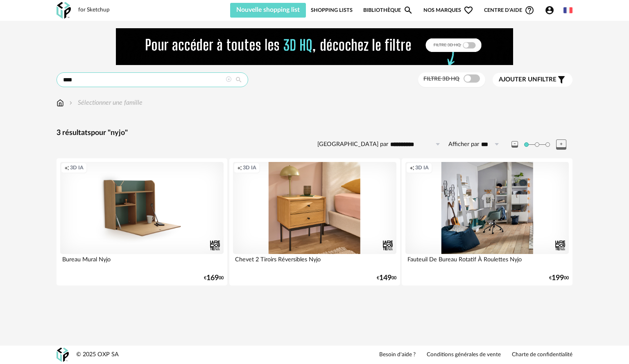 Image resolution: width=629 pixels, height=364 pixels. What do you see at coordinates (386, 278) in the screenshot?
I see `span: 149` at bounding box center [386, 278].